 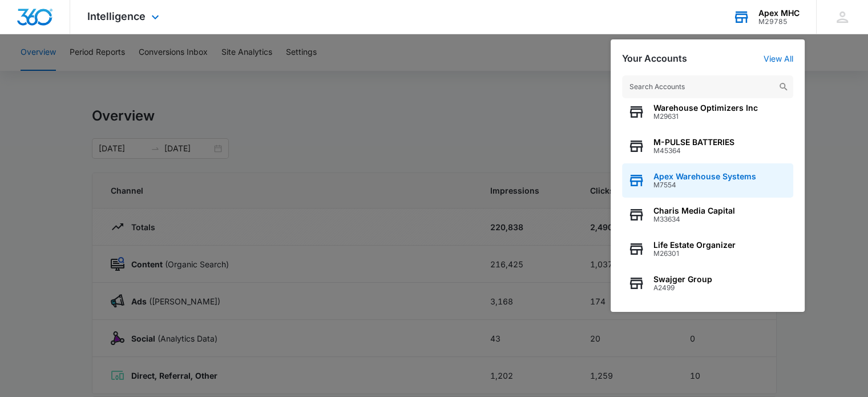 I want to click on span: M45364, so click(x=694, y=151).